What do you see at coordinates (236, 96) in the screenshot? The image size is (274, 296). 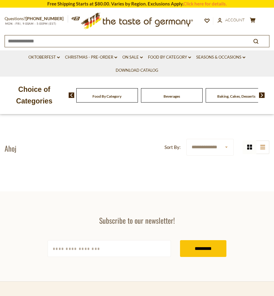 I see `span: Baking, Cakes, Desserts` at bounding box center [236, 96].